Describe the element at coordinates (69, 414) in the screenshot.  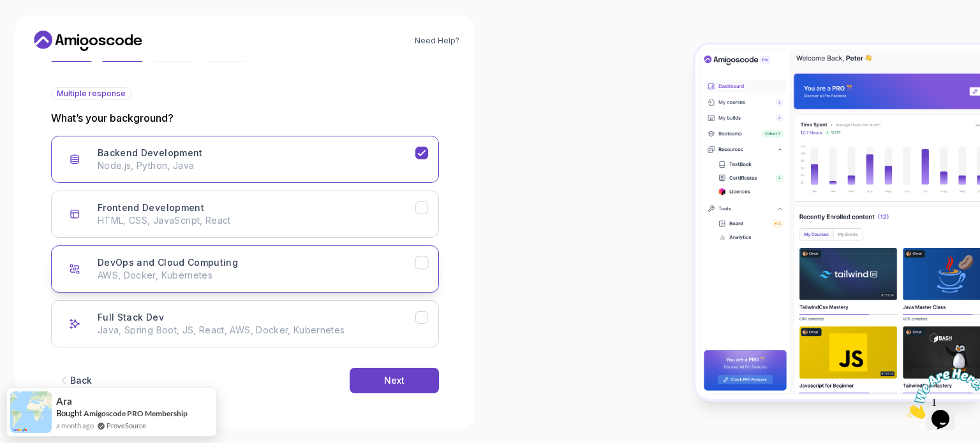
I see `span: Bought` at that location.